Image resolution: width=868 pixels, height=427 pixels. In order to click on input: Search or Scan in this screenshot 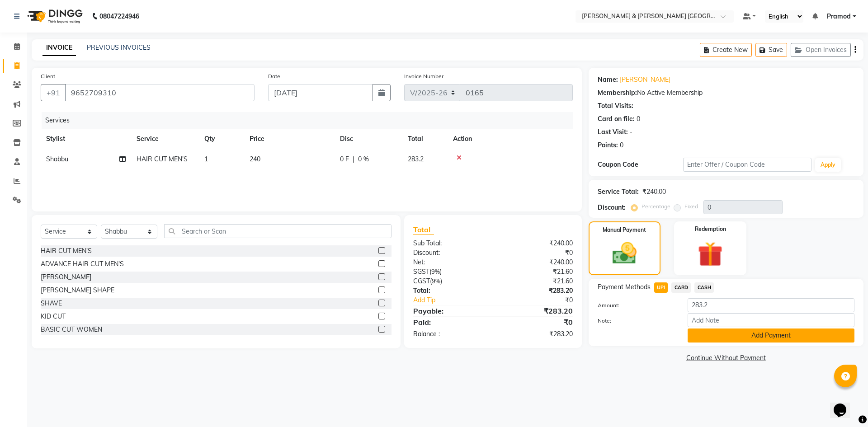, I will do `click(278, 231)`.